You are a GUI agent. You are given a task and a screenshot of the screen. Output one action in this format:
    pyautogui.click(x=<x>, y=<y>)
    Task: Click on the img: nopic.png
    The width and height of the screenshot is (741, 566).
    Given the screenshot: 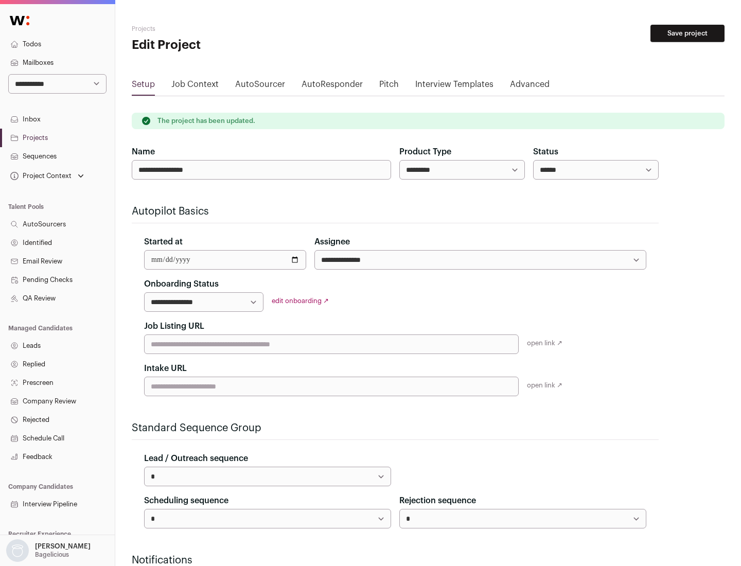 What is the action you would take?
    pyautogui.click(x=18, y=551)
    